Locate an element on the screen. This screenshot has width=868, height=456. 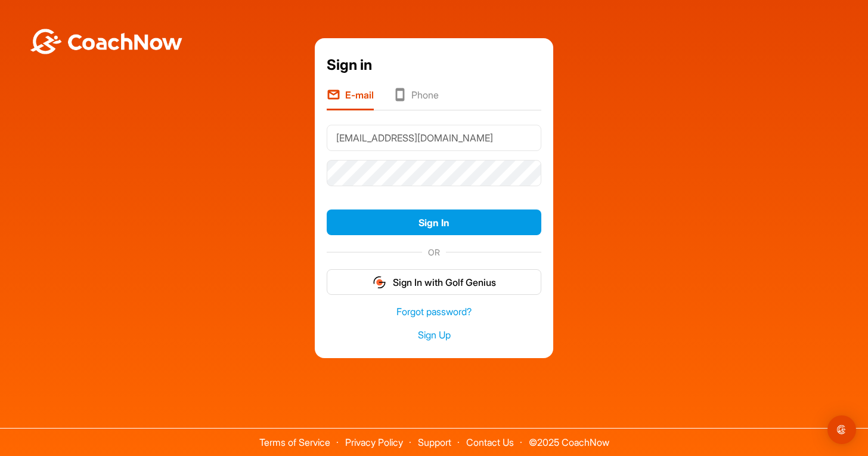
li: Phone is located at coordinates (416, 99).